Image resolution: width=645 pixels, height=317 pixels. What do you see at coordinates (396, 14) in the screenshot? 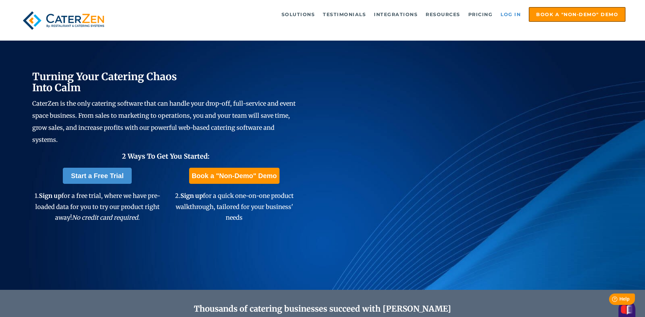
I see `a: Integrations` at bounding box center [396, 14].